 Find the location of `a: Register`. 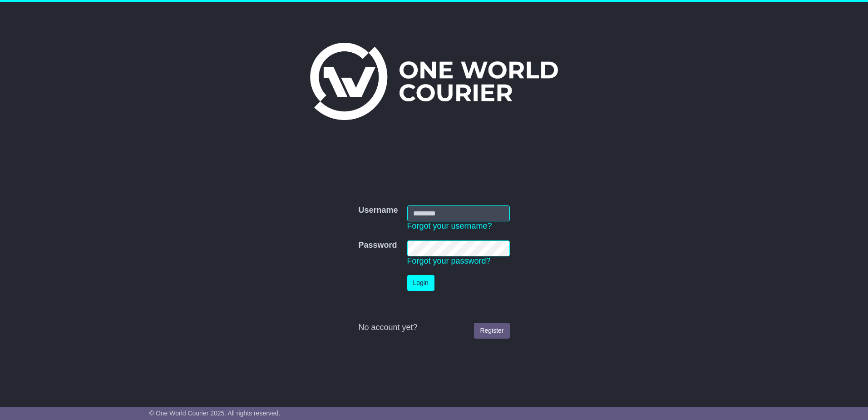

a: Register is located at coordinates (492, 330).